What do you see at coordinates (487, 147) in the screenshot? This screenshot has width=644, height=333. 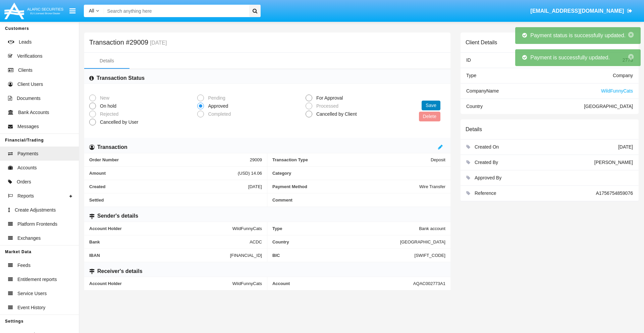 I see `span: Created On` at bounding box center [487, 147].